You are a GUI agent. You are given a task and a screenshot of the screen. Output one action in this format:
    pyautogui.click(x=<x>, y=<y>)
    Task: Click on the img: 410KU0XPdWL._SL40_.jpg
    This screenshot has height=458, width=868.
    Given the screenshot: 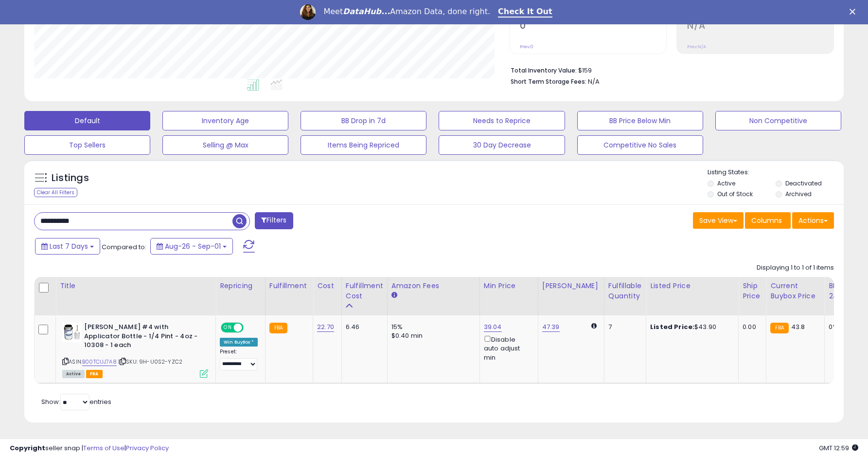 What is the action you would take?
    pyautogui.click(x=72, y=332)
    